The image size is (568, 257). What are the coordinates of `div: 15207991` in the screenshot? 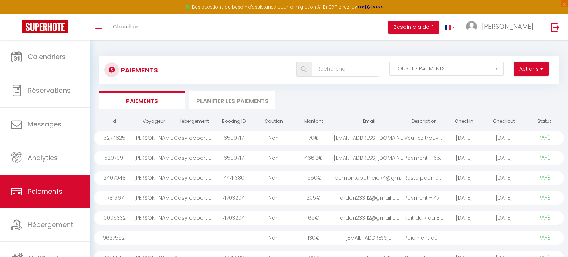 It's located at (114, 158).